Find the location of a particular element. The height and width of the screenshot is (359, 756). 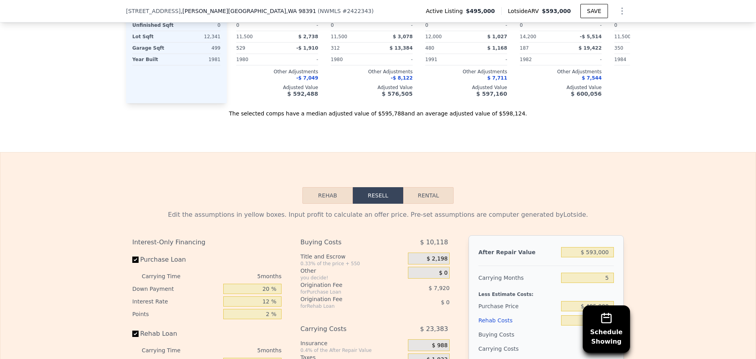

span: 187 is located at coordinates (524, 48).